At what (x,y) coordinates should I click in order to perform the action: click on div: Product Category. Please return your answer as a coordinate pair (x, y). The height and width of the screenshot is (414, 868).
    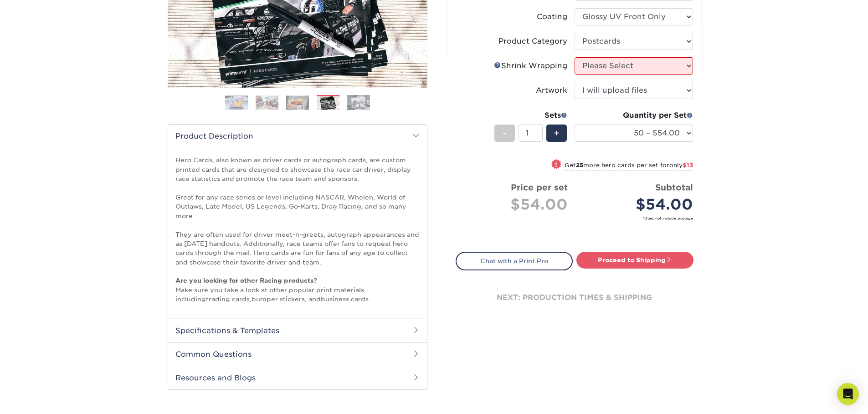
    Looking at the image, I should click on (533, 42).